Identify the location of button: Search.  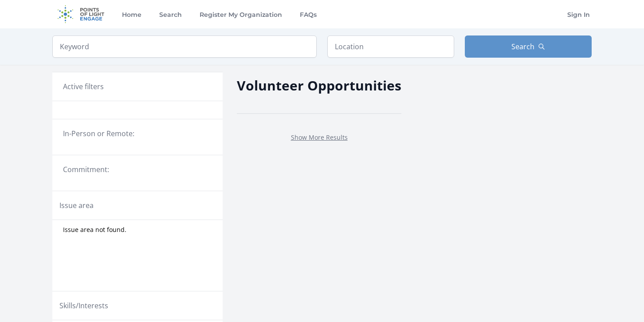
(528, 46).